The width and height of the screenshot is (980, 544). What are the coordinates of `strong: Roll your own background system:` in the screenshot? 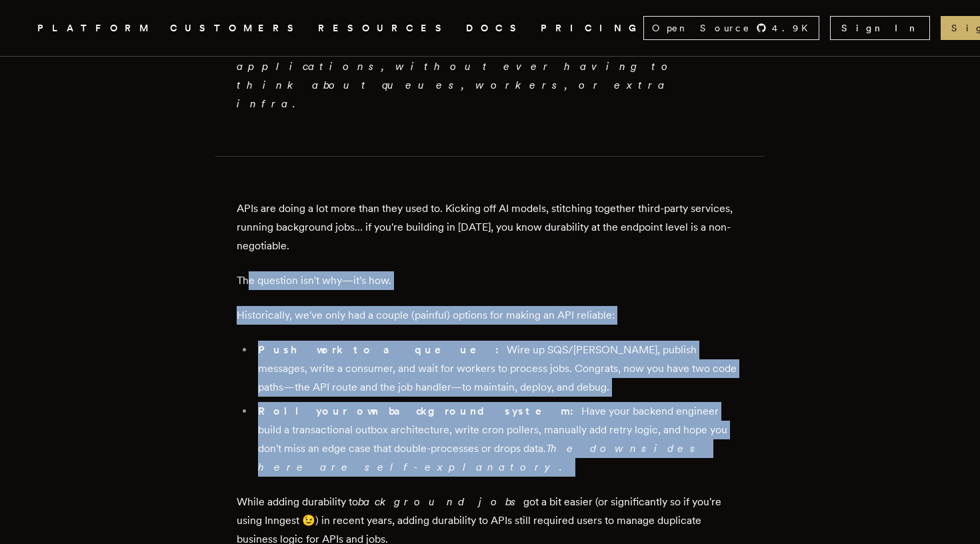 It's located at (419, 411).